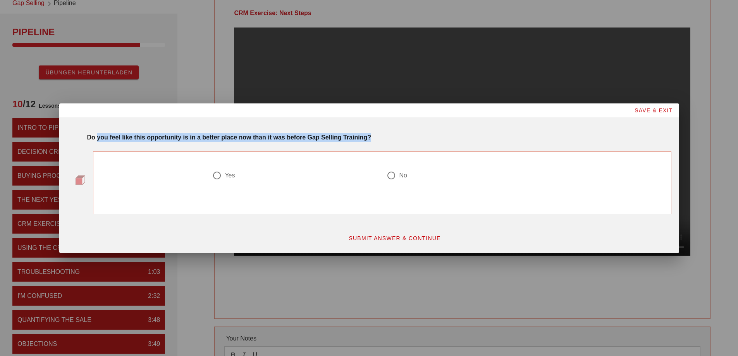 Image resolution: width=738 pixels, height=356 pixels. Describe the element at coordinates (654, 110) in the screenshot. I see `span: SAVE & EXIT` at that location.